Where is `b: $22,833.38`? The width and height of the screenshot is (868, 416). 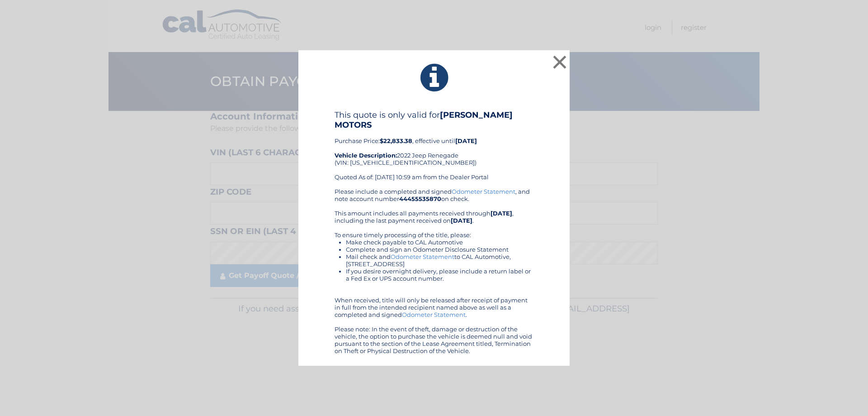
b: $22,833.38 is located at coordinates (396, 141).